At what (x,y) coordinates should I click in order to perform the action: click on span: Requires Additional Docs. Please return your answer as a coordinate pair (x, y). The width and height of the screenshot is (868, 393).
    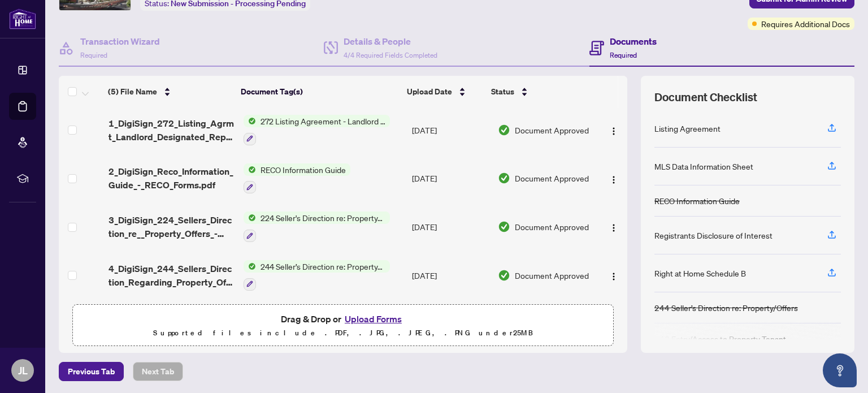
    Looking at the image, I should click on (805, 23).